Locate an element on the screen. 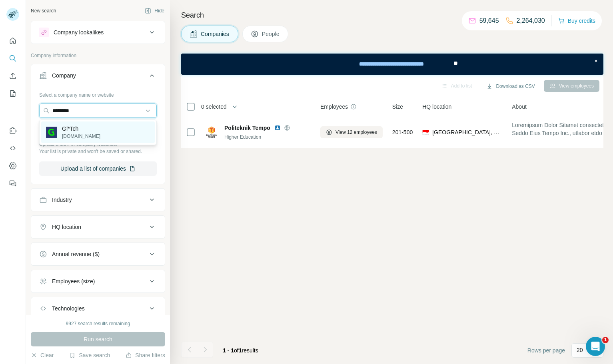 The height and width of the screenshot is (364, 613). button: Industry is located at coordinates (98, 200).